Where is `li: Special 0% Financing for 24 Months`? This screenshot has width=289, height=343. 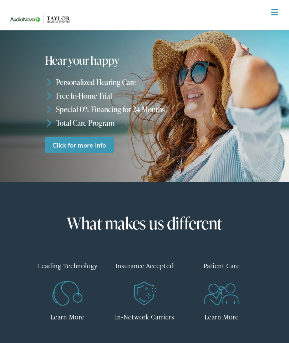 li: Special 0% Financing for 24 Months is located at coordinates (146, 109).